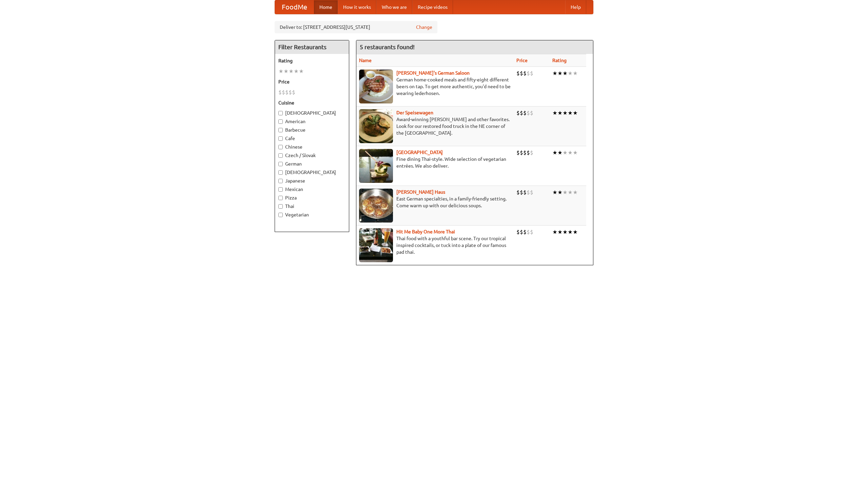 Image resolution: width=868 pixels, height=480 pixels. Describe the element at coordinates (435, 86) in the screenshot. I see `p: German home-cooked meals and fifty-eight different beers on tap. To get more authentic, you'd nee...` at that location.